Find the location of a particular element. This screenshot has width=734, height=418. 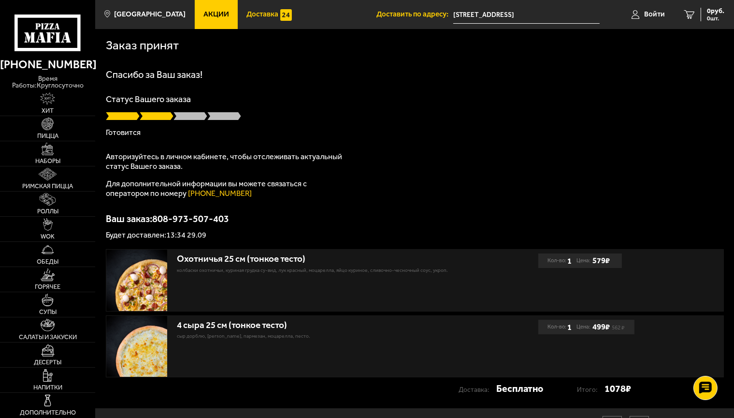

p: Готовится is located at coordinates (415, 132).